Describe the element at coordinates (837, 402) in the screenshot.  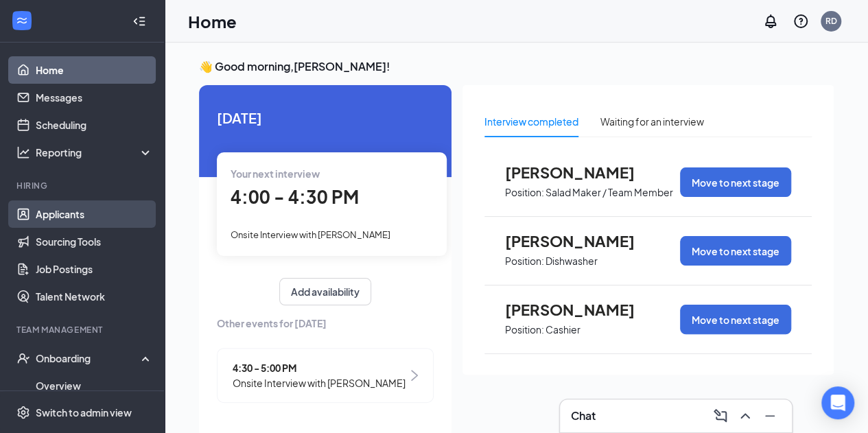
I see `div: Open Intercom Messenger` at that location.